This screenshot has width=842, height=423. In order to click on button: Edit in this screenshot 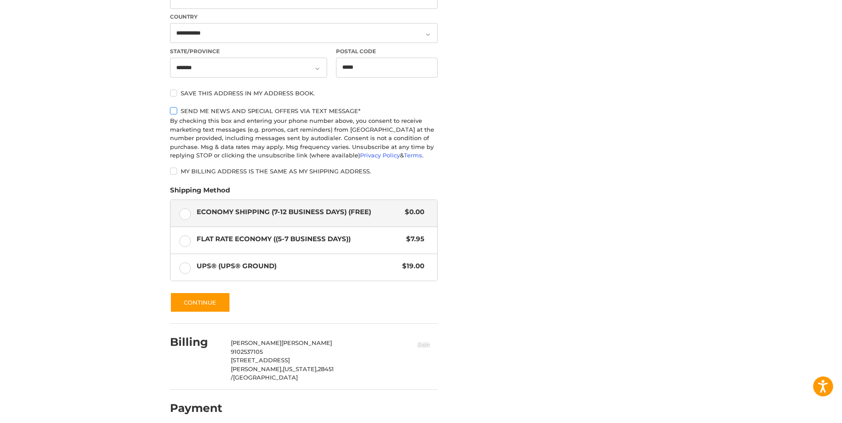, I will do `click(424, 344)`.